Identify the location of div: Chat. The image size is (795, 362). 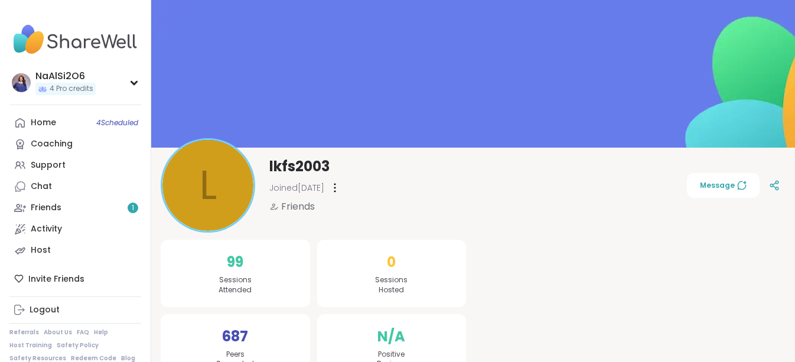
(41, 187).